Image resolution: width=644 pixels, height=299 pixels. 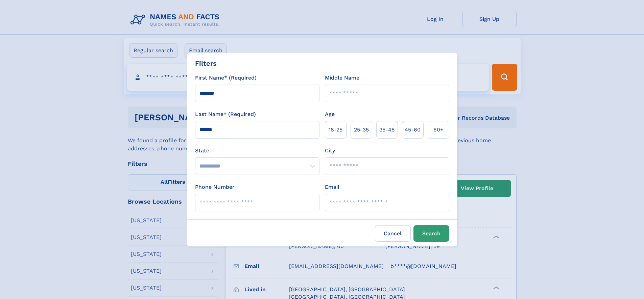 I want to click on span: 25‑35, so click(x=361, y=130).